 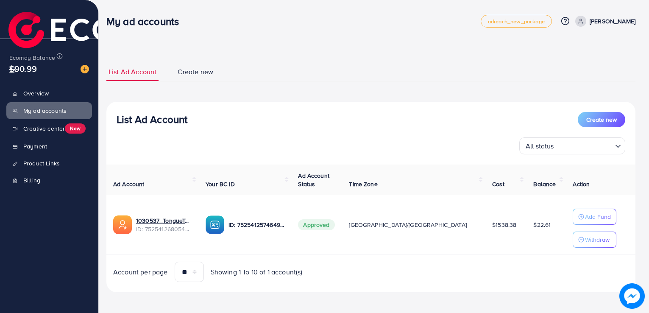 I want to click on img: logo, so click(x=101, y=33).